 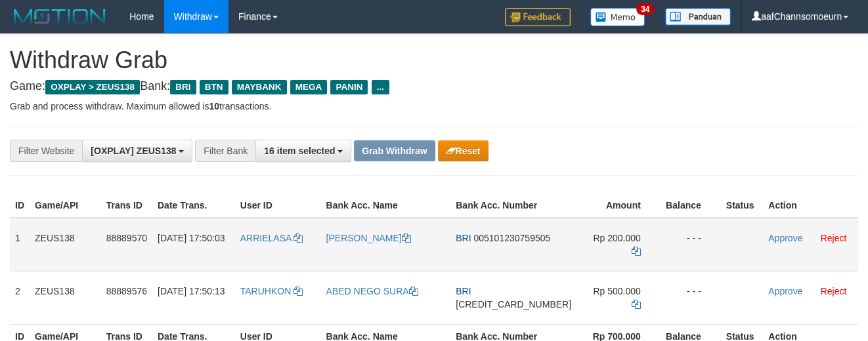 I want to click on th: Date Trans., so click(x=194, y=206).